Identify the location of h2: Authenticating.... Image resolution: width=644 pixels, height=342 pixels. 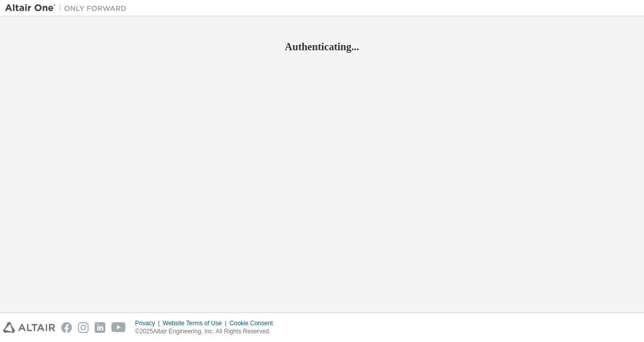
(322, 47).